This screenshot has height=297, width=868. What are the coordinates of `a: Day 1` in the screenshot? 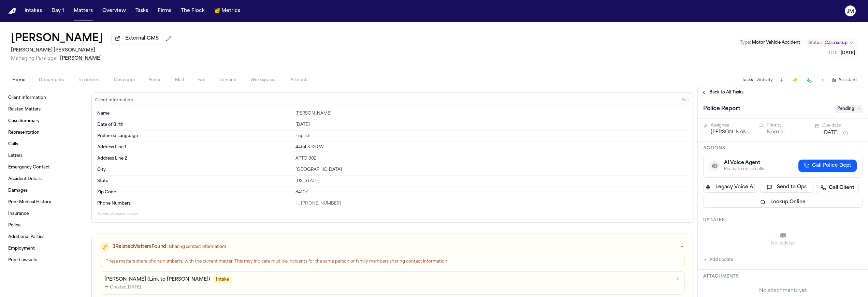 It's located at (58, 11).